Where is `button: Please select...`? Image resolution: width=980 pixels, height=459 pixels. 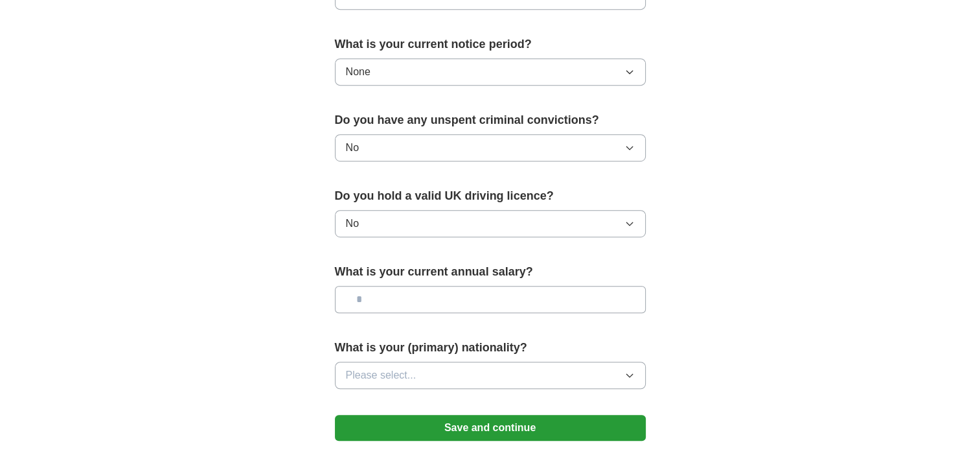
button: Please select... is located at coordinates (490, 375).